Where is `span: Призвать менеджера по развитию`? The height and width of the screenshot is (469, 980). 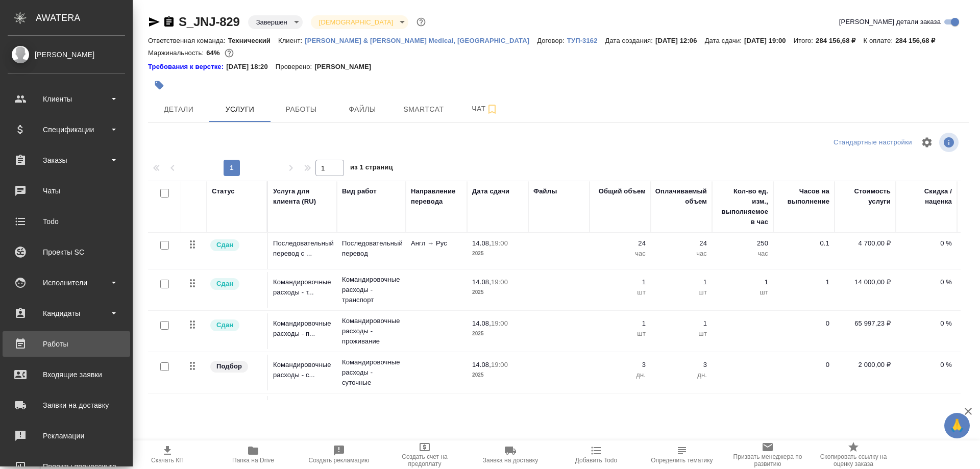
span: Призвать менеджера по развитию is located at coordinates (767, 460).